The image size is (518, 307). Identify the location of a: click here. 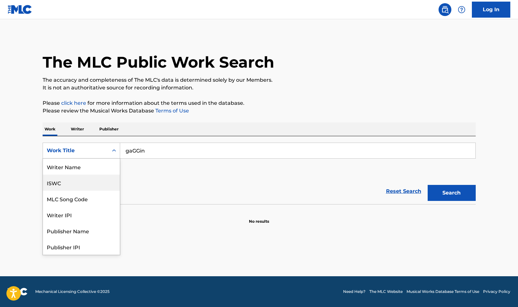
(74, 103).